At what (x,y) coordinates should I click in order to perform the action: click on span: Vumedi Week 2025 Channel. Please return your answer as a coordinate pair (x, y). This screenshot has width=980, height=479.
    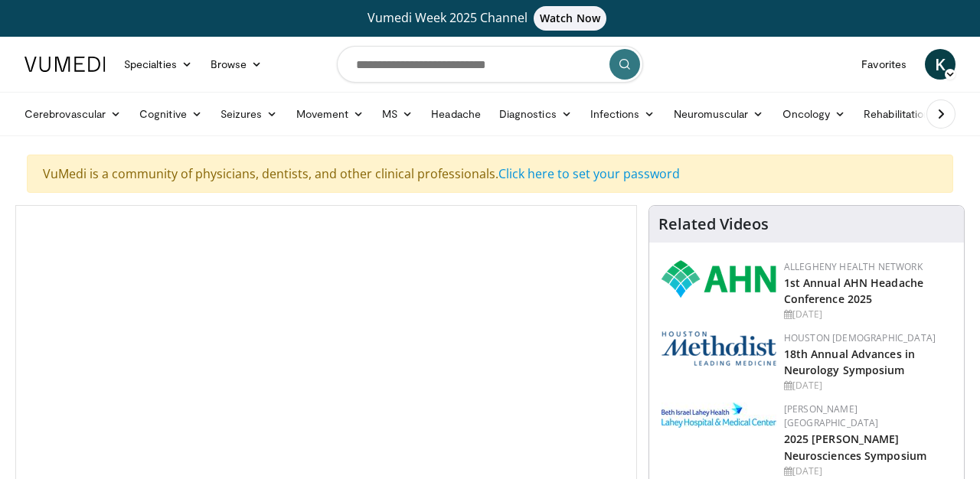
    Looking at the image, I should click on (490, 17).